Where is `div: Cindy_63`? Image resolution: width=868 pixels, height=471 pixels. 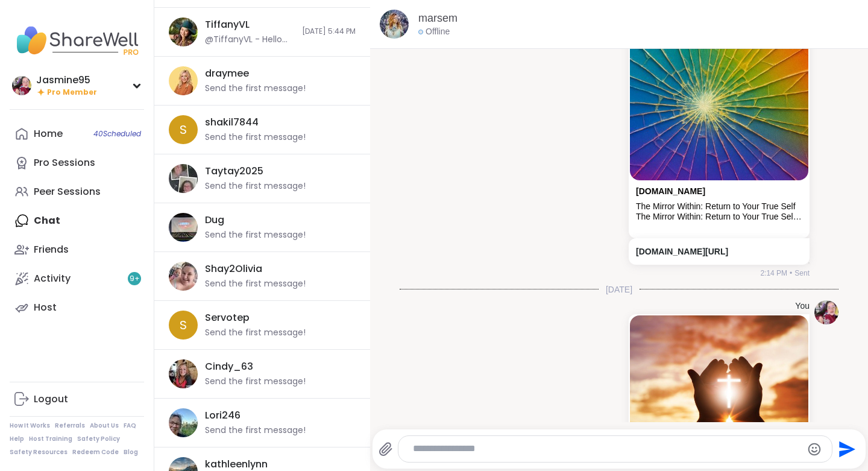 div: Cindy_63 is located at coordinates (229, 367).